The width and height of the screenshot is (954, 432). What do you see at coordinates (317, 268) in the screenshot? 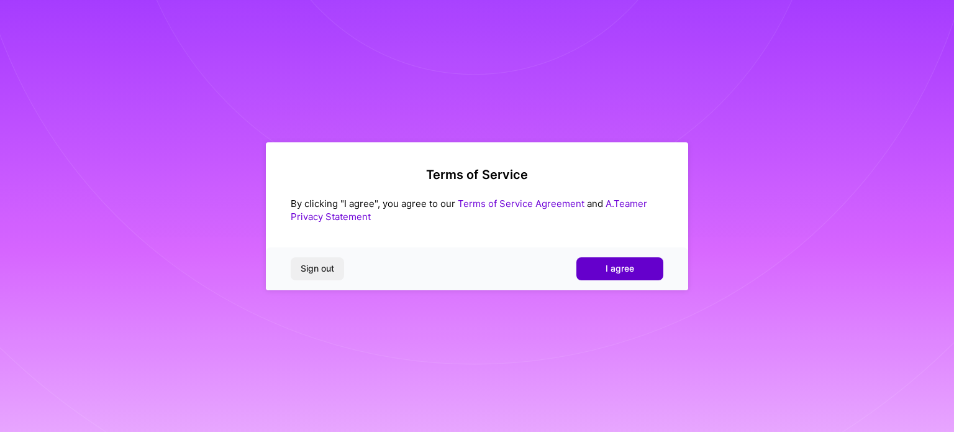
I see `button: Sign out` at bounding box center [317, 268].